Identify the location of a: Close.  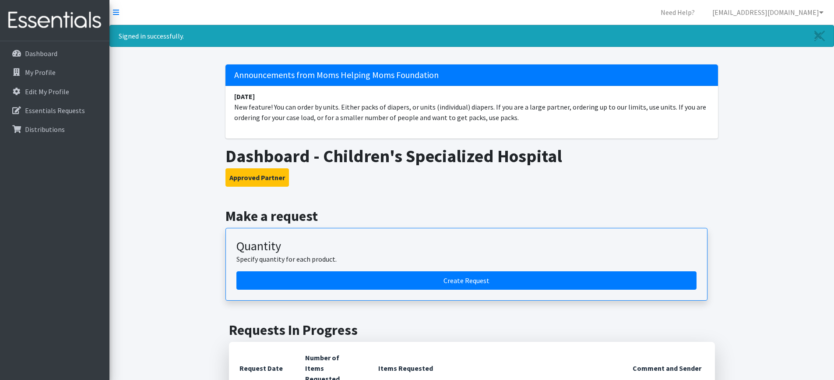
(820, 36).